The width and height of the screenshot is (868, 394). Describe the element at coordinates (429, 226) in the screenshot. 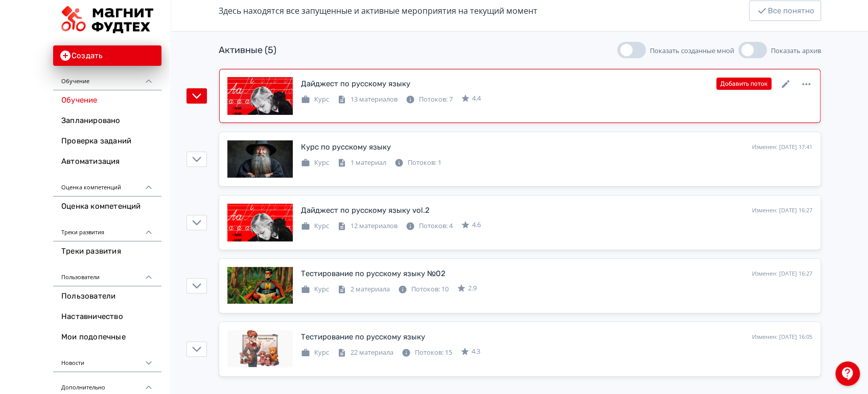

I see `div: Потоков: 4` at that location.